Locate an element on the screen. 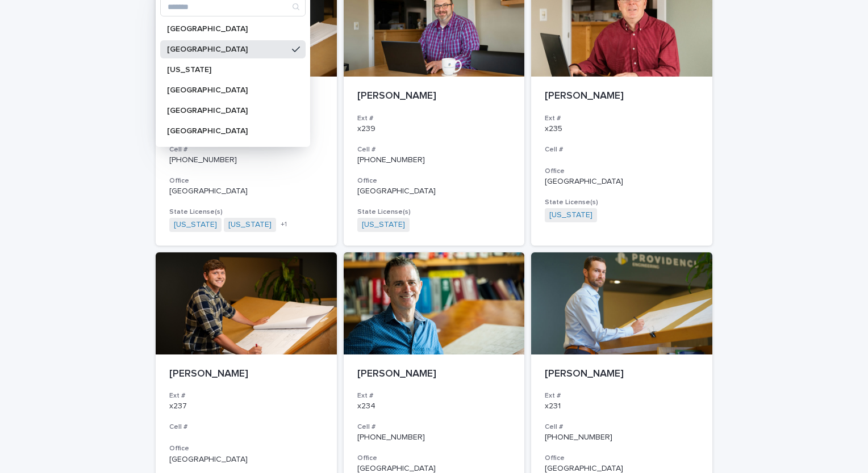 The height and width of the screenshot is (473, 868). a: x239 is located at coordinates (367, 129).